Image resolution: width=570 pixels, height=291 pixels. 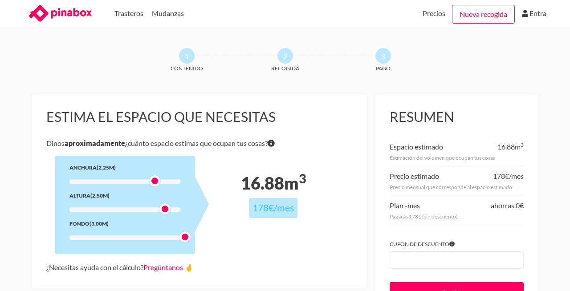 I want to click on span: Contenido, so click(x=187, y=68).